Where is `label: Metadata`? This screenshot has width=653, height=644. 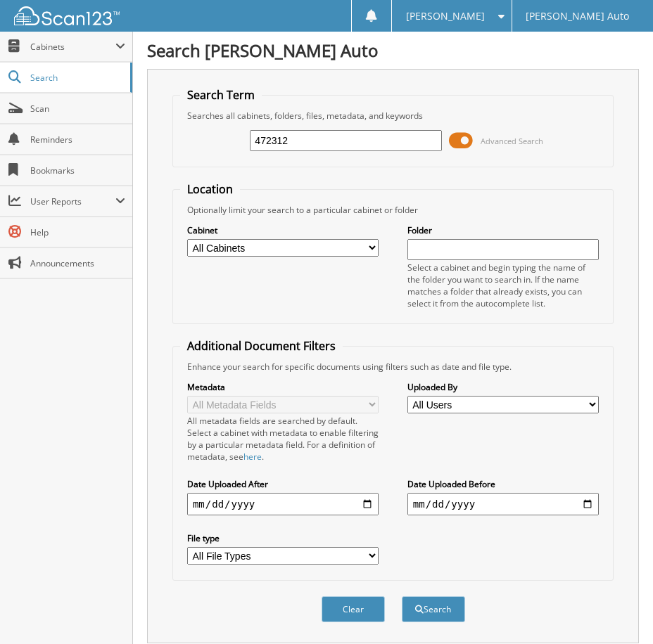 label: Metadata is located at coordinates (283, 387).